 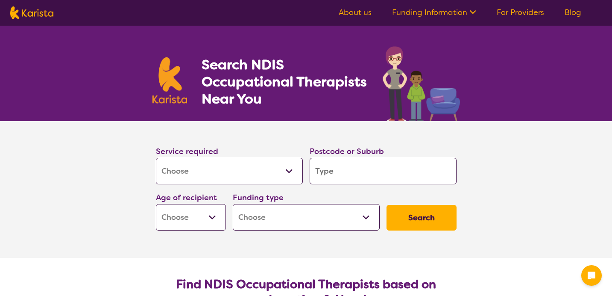 I want to click on label: Age of recipient, so click(x=186, y=197).